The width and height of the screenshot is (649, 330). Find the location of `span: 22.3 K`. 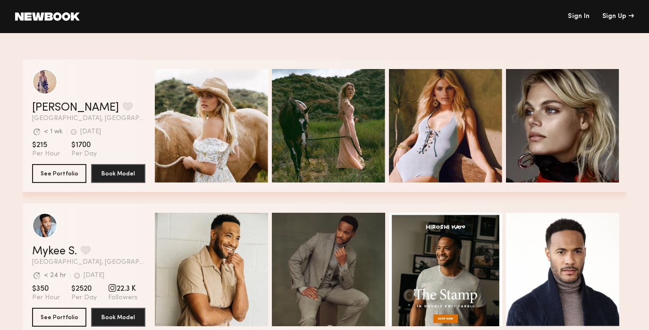

span: 22.3 K is located at coordinates (123, 289).